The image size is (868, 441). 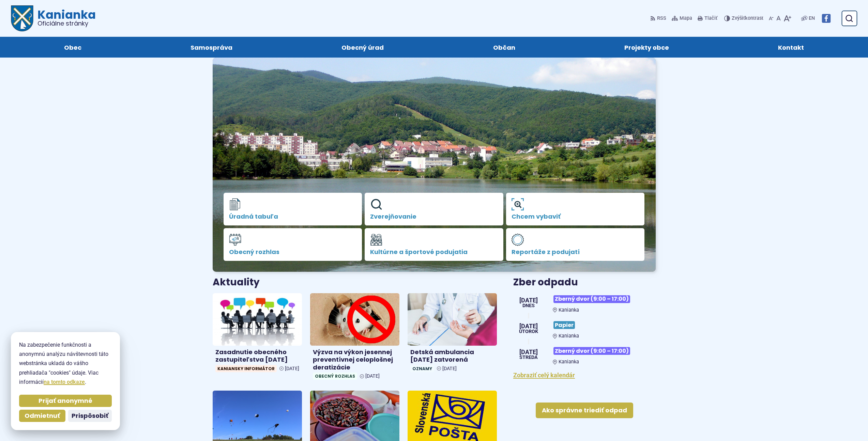 What do you see at coordinates (434, 216) in the screenshot?
I see `span: Zverejňovanie` at bounding box center [434, 216].